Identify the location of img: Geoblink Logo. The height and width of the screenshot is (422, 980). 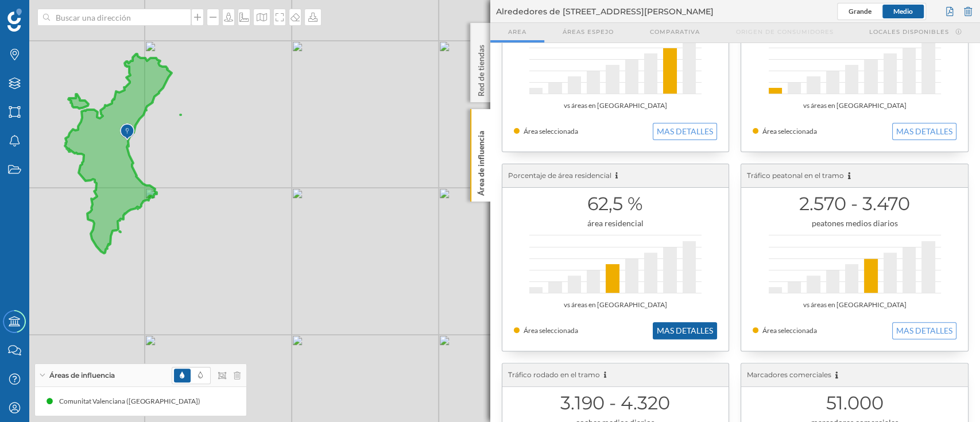
(15, 20).